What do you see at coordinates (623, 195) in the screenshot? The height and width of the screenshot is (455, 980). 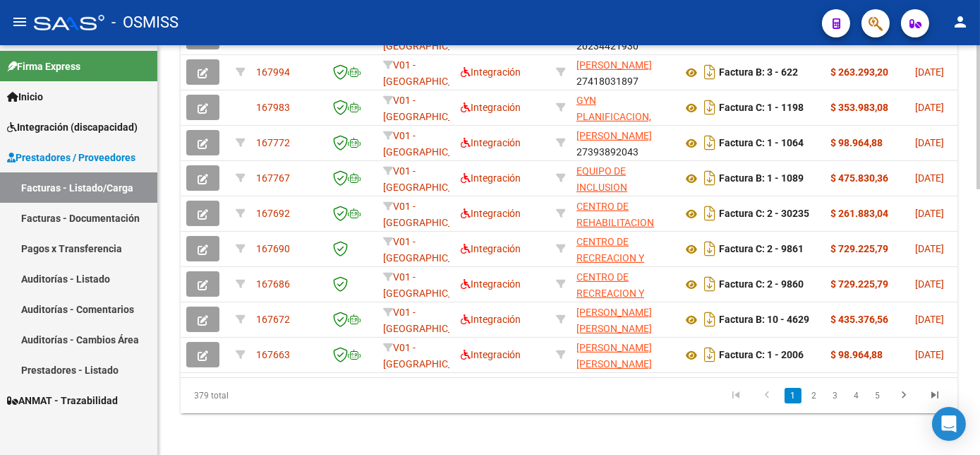 I see `span: EQUIPO DE INCLUSION CRECIENDO JUNTOS S.R.L.` at bounding box center [623, 195].